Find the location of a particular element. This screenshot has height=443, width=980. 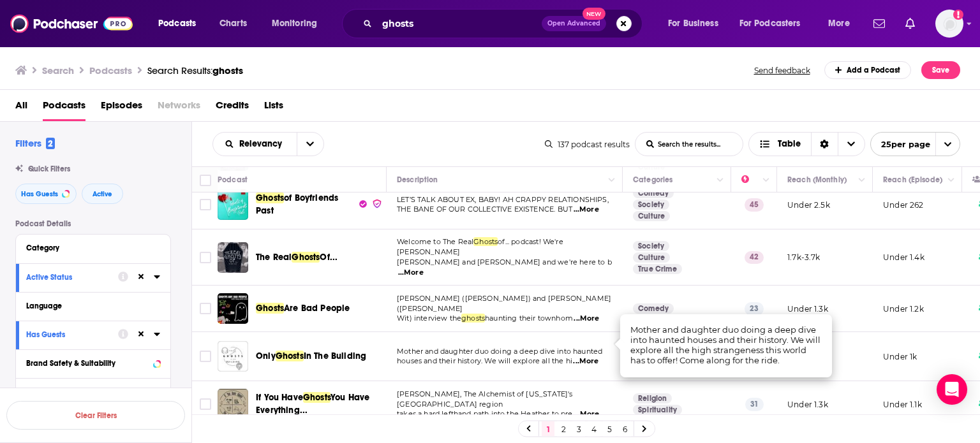

span: Quick Filters is located at coordinates (49, 169).